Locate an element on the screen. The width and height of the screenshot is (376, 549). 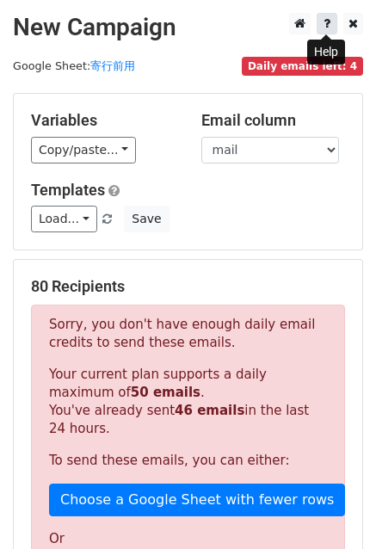
a: Copy/paste... is located at coordinates (84, 150).